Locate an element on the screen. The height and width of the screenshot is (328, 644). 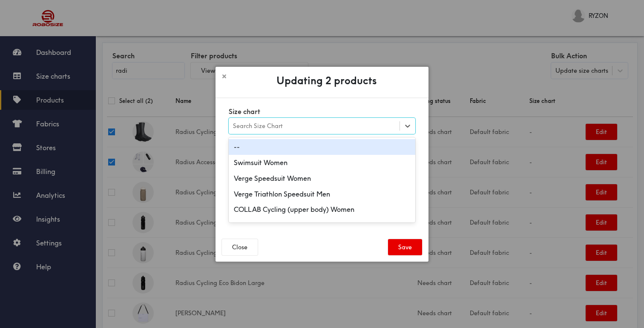
div: Swimsuit Women is located at coordinates (322, 162).